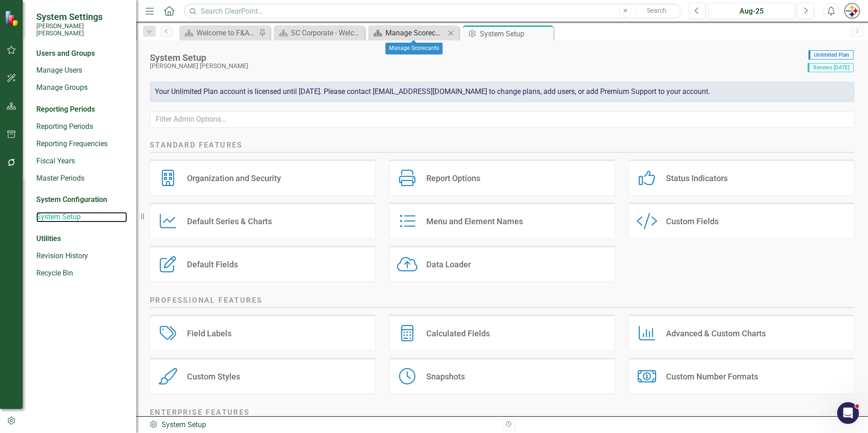  What do you see at coordinates (445, 376) in the screenshot?
I see `div: Snapshots` at bounding box center [445, 376].